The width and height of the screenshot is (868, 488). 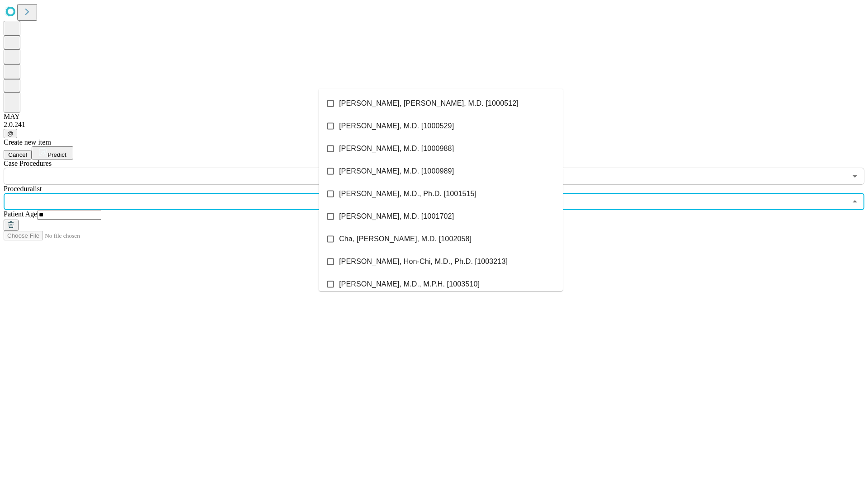 I want to click on div: 2.0.241, so click(x=434, y=124).